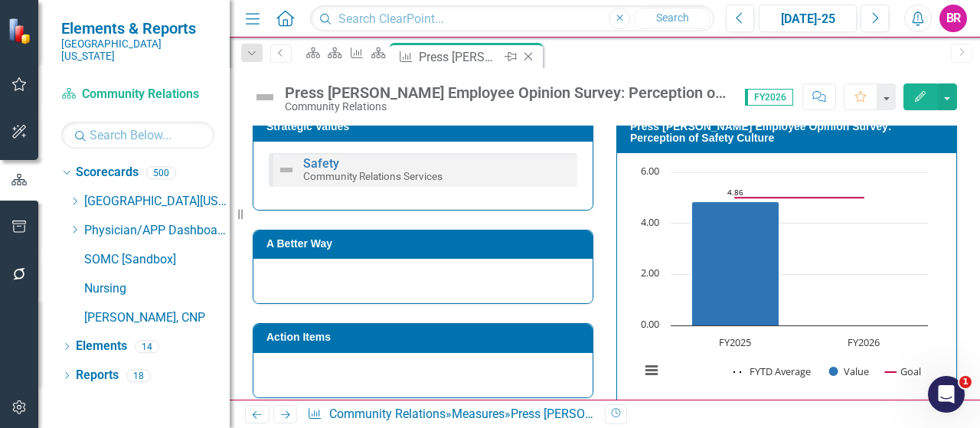 This screenshot has height=428, width=980. Describe the element at coordinates (157, 259) in the screenshot. I see `a: SOMC [Sandbox]` at that location.